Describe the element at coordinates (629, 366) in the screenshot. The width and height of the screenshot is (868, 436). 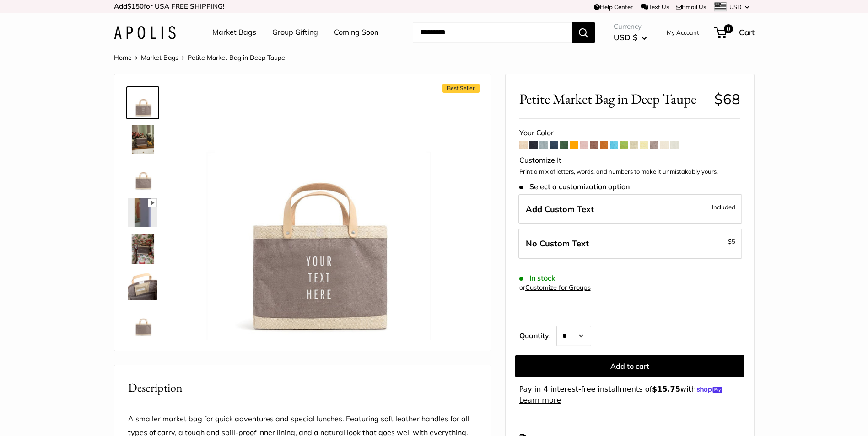
I see `button: Add to cart` at that location.